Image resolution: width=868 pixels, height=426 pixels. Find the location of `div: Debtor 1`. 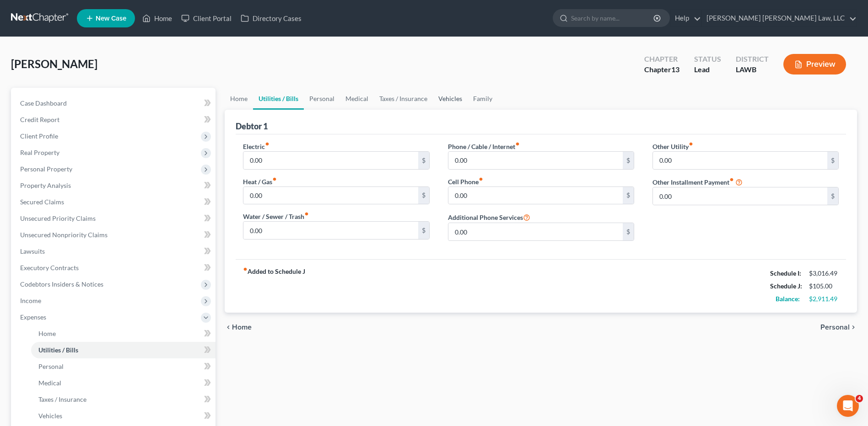

div: Debtor 1 is located at coordinates (251, 126).